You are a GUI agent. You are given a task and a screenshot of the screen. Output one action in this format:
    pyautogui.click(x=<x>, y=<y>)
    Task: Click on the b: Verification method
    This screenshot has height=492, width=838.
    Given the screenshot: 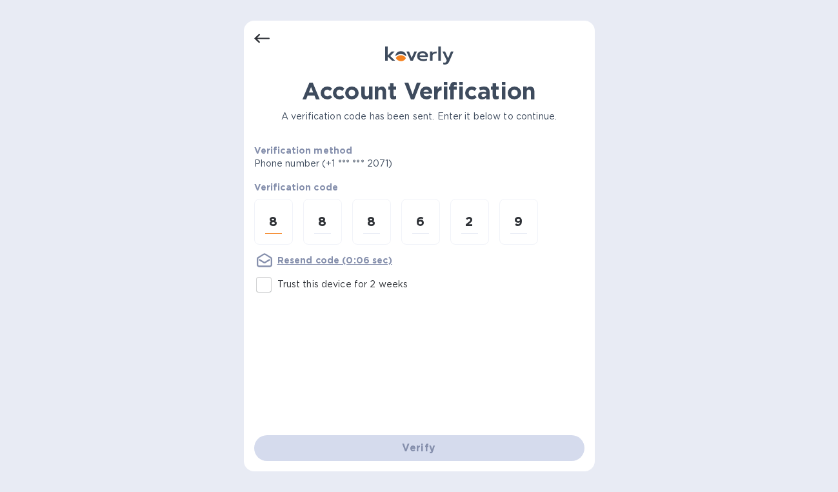 What is the action you would take?
    pyautogui.click(x=303, y=150)
    